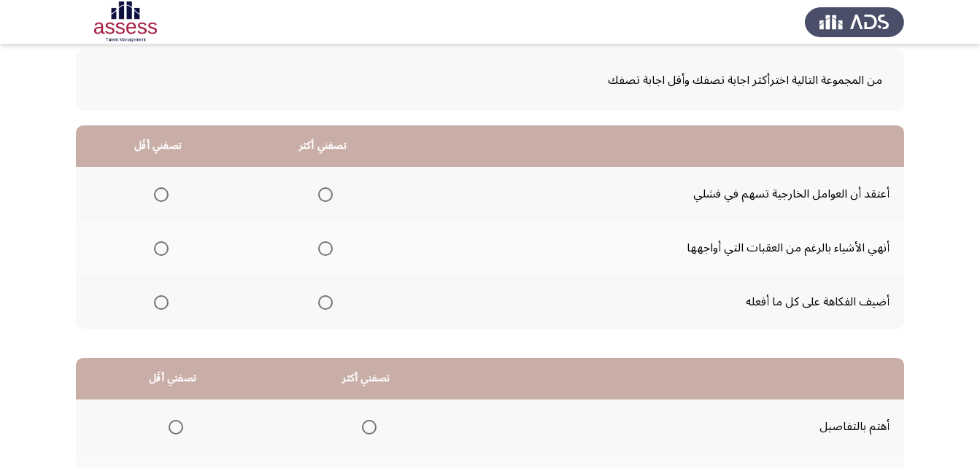  Describe the element at coordinates (683, 426) in the screenshot. I see `td: أهتم بالتفاصيل` at that location.